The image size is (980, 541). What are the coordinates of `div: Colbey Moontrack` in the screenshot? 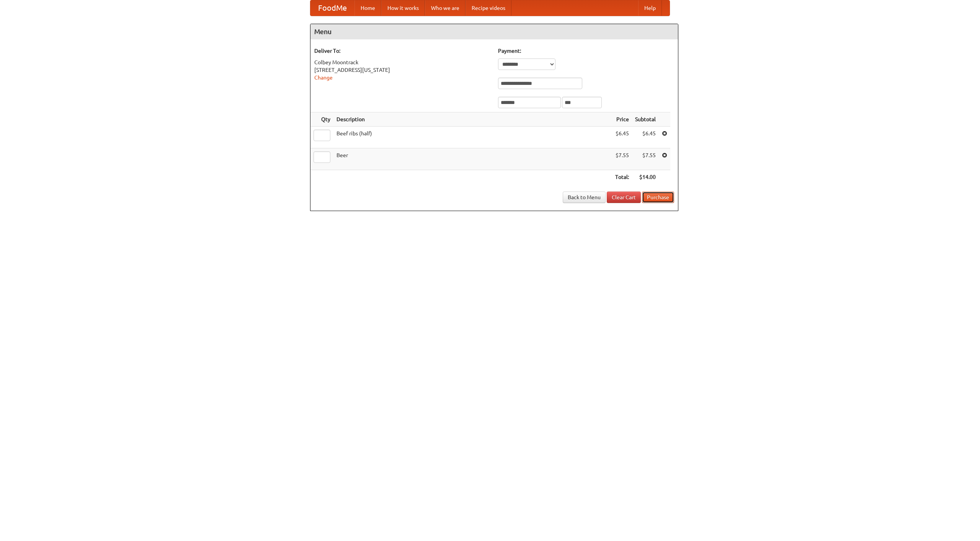 It's located at (402, 62).